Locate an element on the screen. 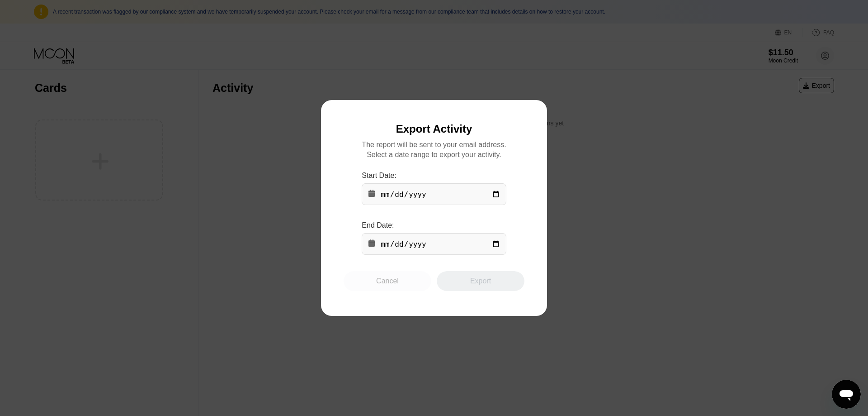  div: Start Date: is located at coordinates (434, 176).